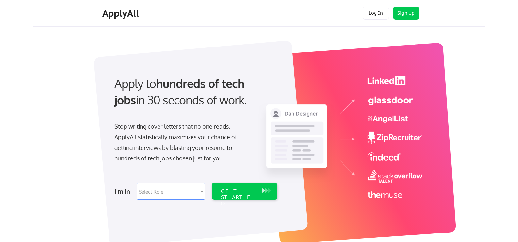  I want to click on div: ApplyAll, so click(122, 13).